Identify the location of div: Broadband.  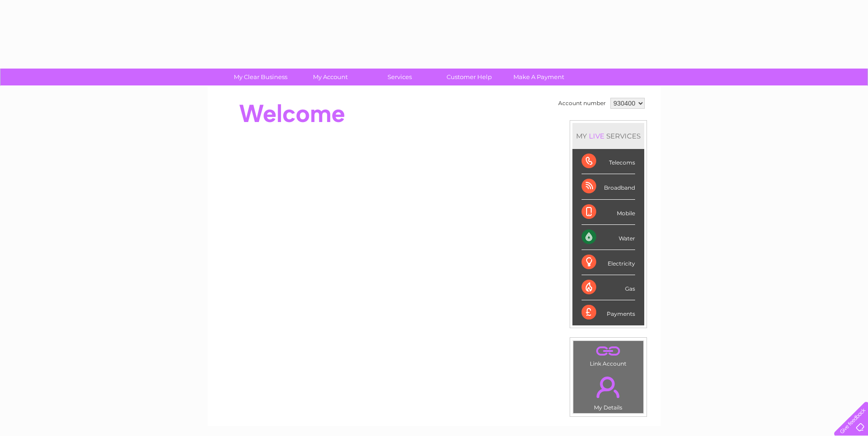
(608, 186).